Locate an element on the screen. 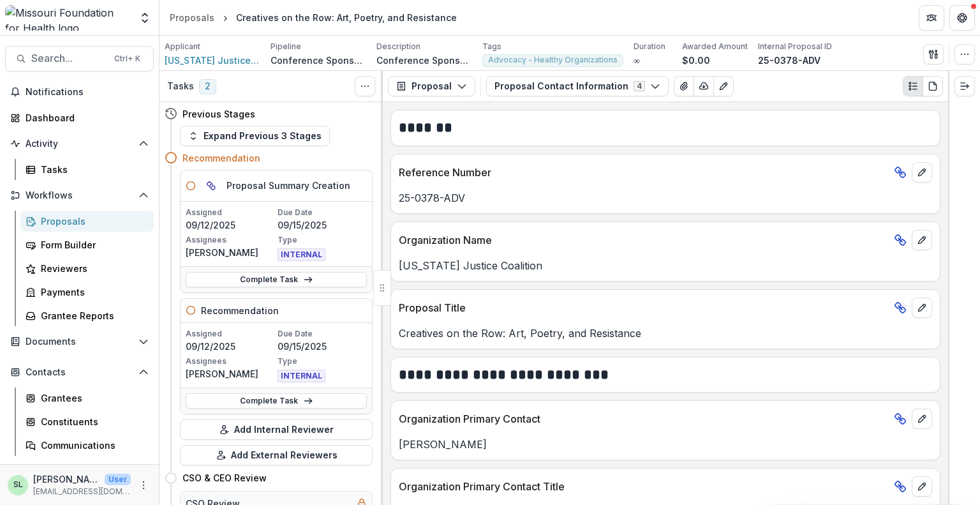 The width and height of the screenshot is (980, 505). p: Awarded Amount is located at coordinates (714, 47).